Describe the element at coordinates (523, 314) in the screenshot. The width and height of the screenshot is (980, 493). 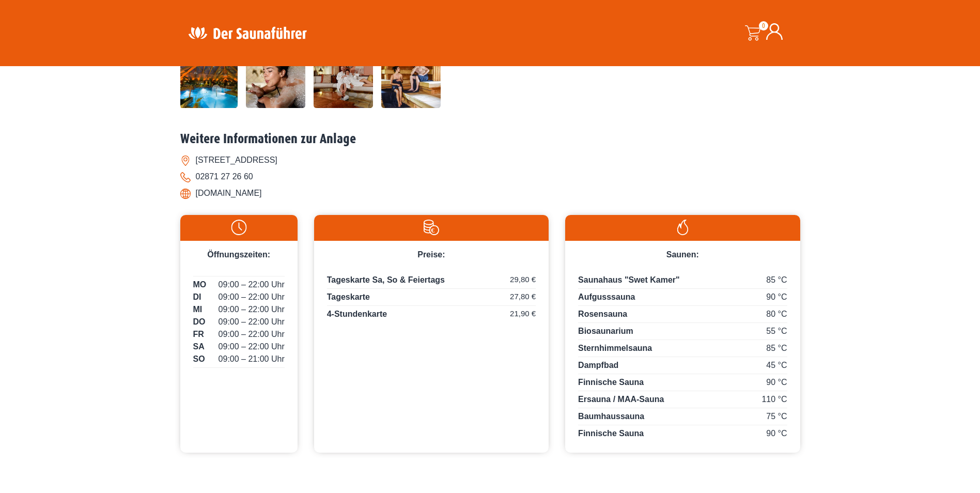
I see `span: 21,90 €` at that location.